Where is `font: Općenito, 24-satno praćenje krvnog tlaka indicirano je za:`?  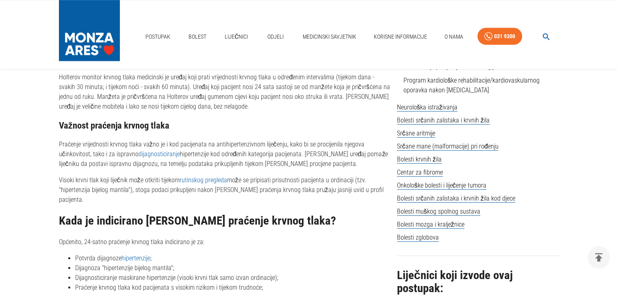 font: Općenito, 24-satno praćenje krvnog tlaka indicirano je za: is located at coordinates (132, 241).